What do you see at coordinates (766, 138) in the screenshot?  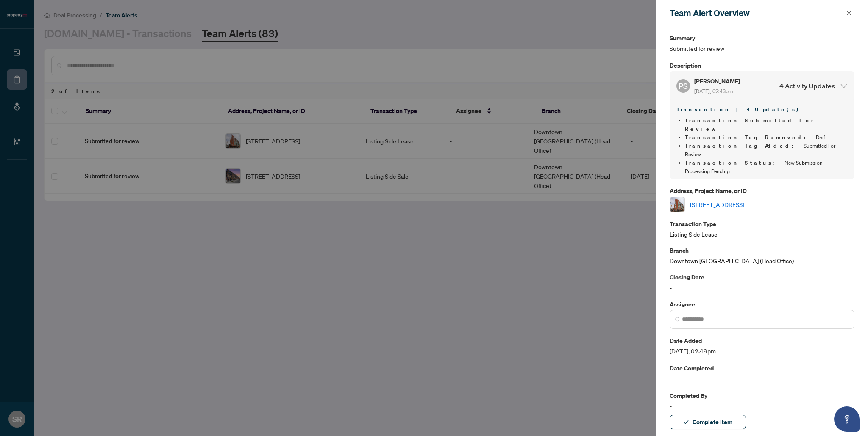 I see `li: Draft` at bounding box center [766, 138].